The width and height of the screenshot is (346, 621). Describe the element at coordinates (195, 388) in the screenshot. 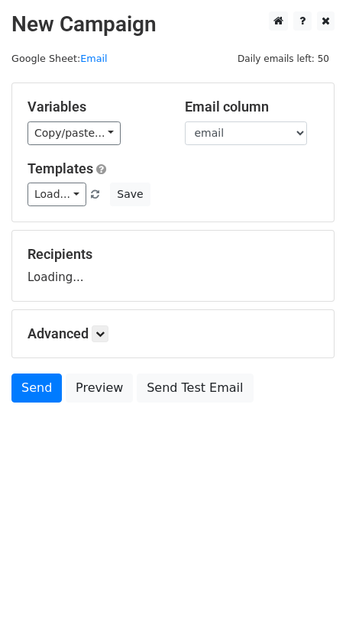

I see `a: Send Test Email` at that location.